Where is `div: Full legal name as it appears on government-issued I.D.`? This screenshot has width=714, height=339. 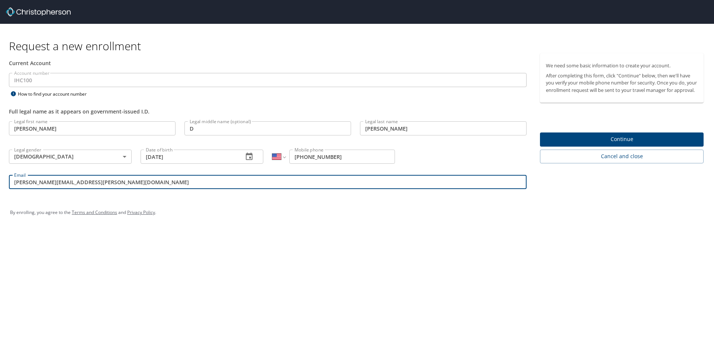
div: Full legal name as it appears on government-issued I.D. is located at coordinates (268, 111).